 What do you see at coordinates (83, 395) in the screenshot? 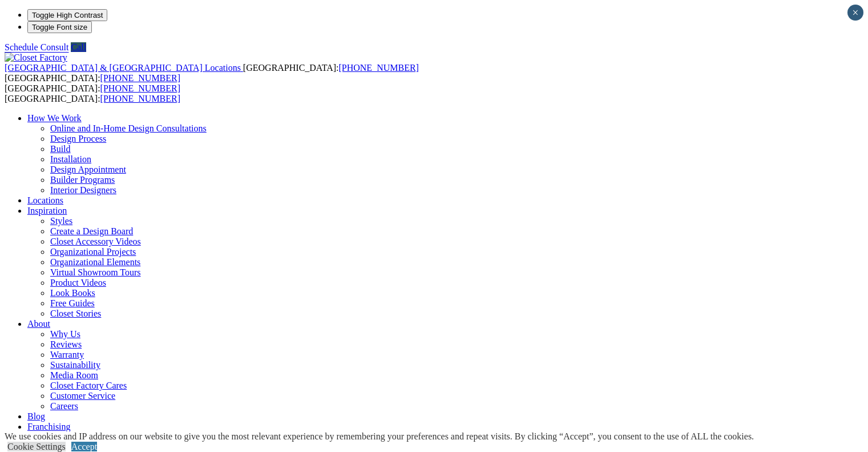
I see `a: Customer Service` at bounding box center [83, 395].